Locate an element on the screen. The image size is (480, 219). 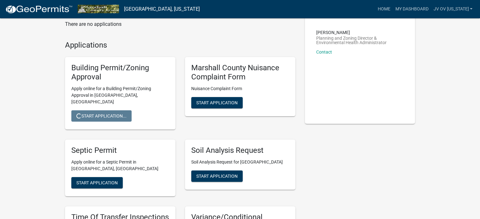
p: Planning and Zoning Director & Environmental Health Administrator is located at coordinates (360, 40).